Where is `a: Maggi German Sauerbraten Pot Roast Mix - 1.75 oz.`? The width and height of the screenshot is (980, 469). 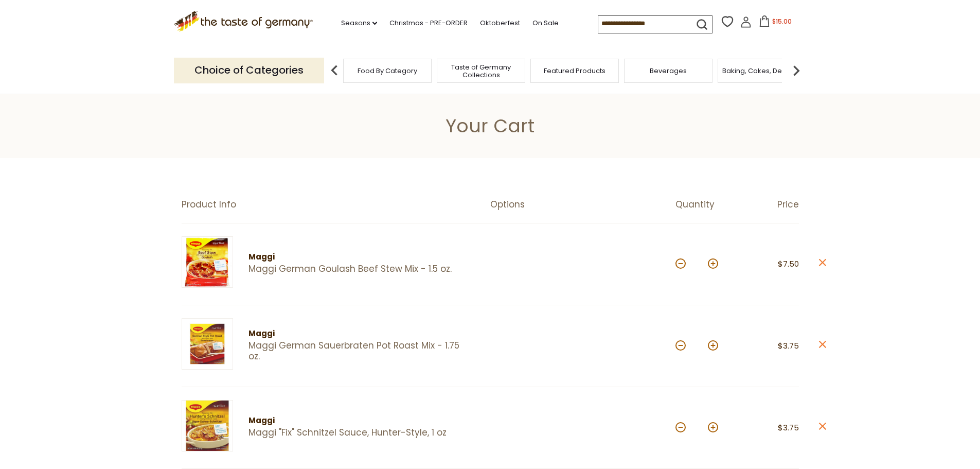 a: Maggi German Sauerbraten Pot Roast Mix - 1.75 oz. is located at coordinates (360, 351).